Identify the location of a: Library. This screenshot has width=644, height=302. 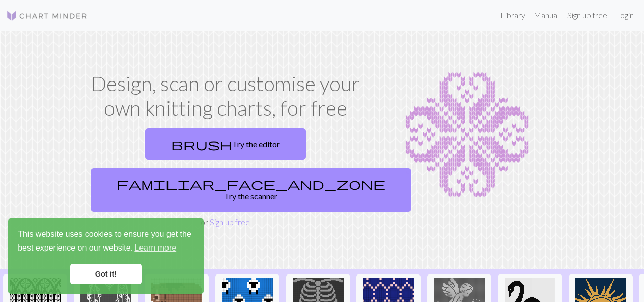
(513, 15).